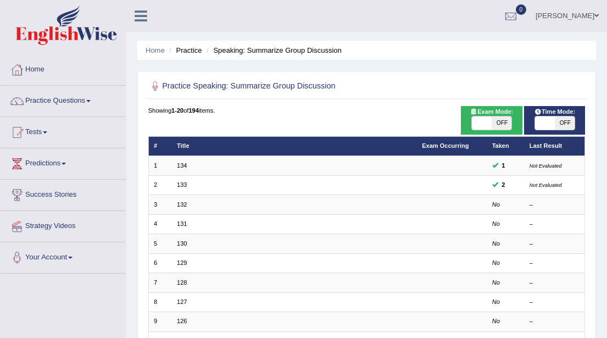  I want to click on td: 2, so click(160, 185).